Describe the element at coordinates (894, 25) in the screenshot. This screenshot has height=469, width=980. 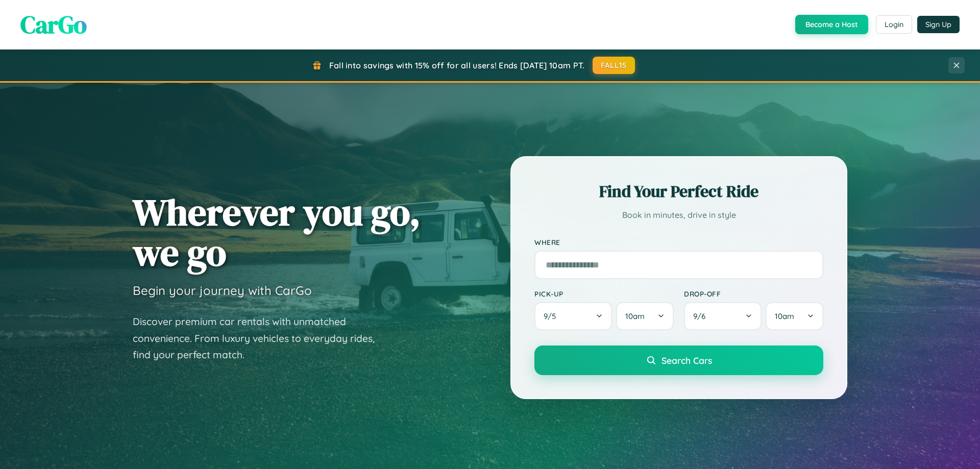
I see `button: Login` at that location.